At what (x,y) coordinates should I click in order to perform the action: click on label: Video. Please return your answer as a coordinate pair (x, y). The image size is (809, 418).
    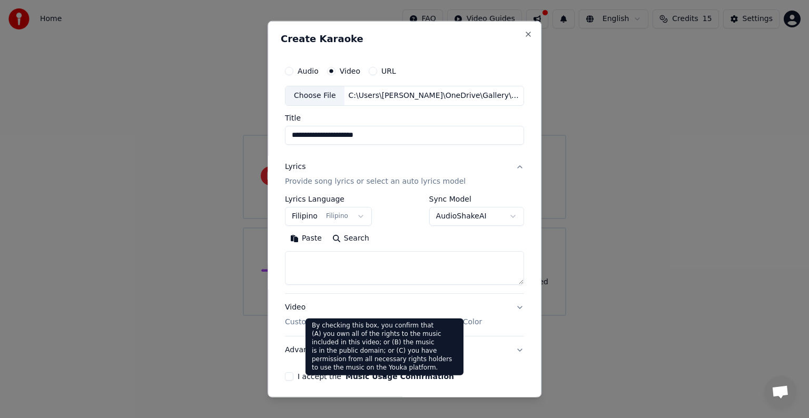
    Looking at the image, I should click on (350, 71).